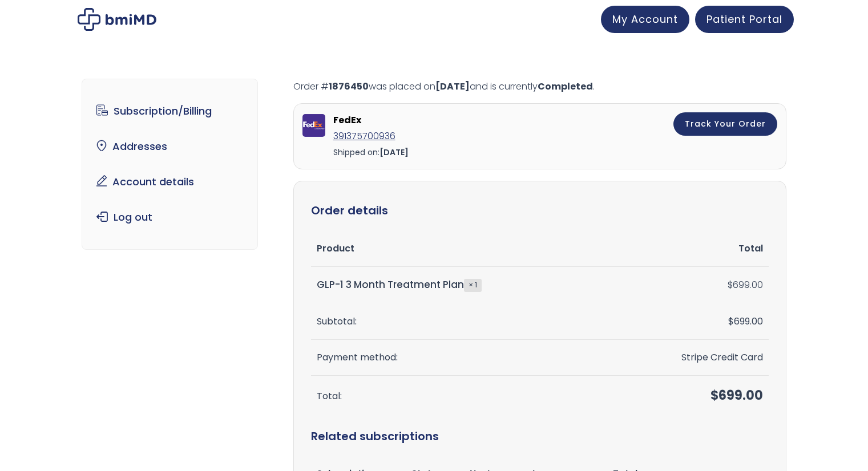  What do you see at coordinates (461, 285) in the screenshot?
I see `td: GLP-1 3 Month Treatment Plan` at bounding box center [461, 285].